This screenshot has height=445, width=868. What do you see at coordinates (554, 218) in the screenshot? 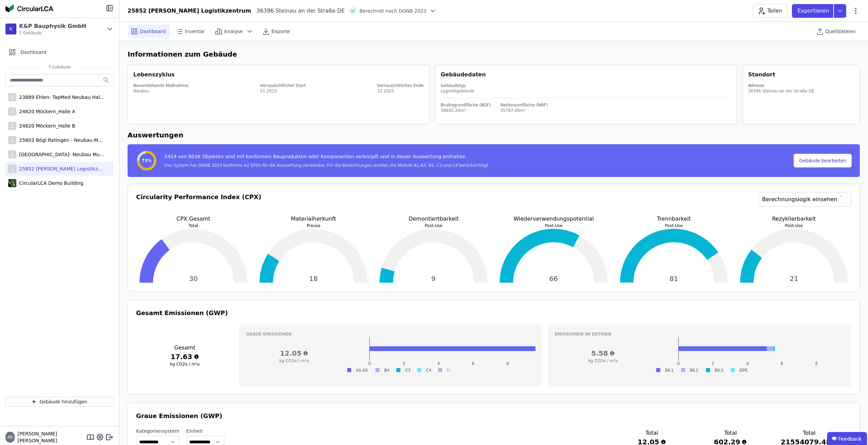
I see `p: Wiederverwendungspotential` at bounding box center [554, 218].